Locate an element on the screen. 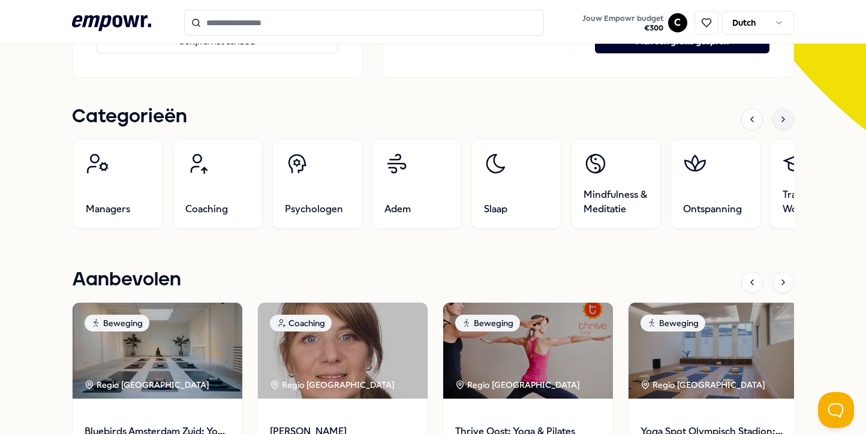 The width and height of the screenshot is (866, 434). span: Ontspanning is located at coordinates (712, 209).